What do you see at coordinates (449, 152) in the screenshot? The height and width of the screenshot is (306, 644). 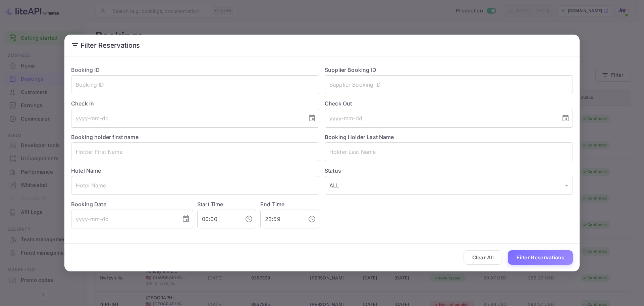 I see `input: Holder Last Name` at bounding box center [449, 152].